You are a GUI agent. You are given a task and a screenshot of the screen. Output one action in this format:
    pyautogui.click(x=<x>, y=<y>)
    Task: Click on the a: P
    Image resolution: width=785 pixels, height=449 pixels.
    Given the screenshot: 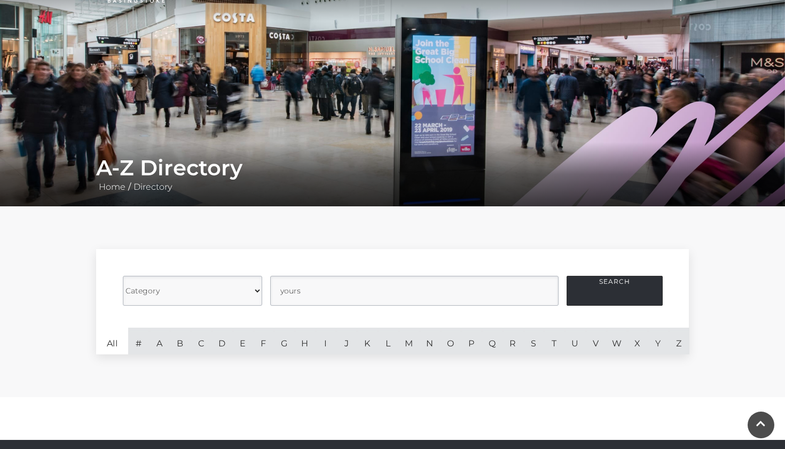 What is the action you would take?
    pyautogui.click(x=471, y=341)
    